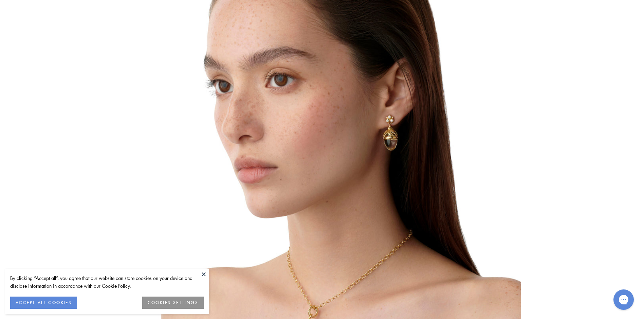 The height and width of the screenshot is (319, 644). Describe the element at coordinates (43, 303) in the screenshot. I see `button: ACCEPT ALL COOKIES` at that location.